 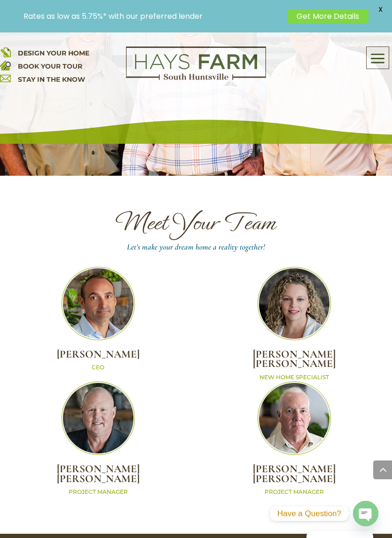 I want to click on a: DESIGN YOUR HOME, so click(x=53, y=53).